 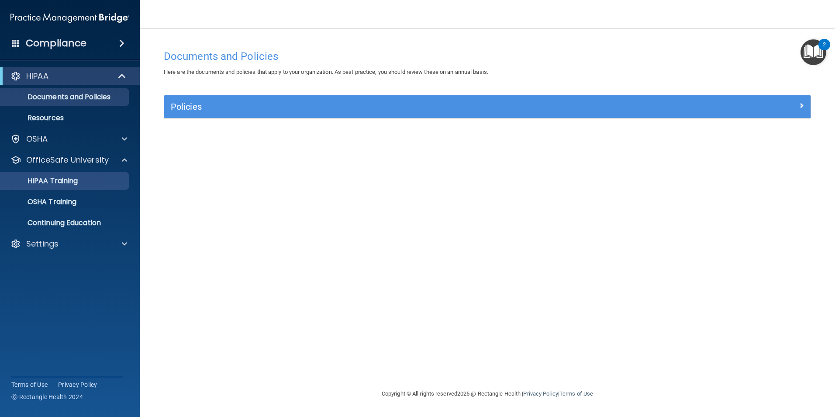 What do you see at coordinates (47, 397) in the screenshot?
I see `span: Ⓒ Rectangle Health 2024` at bounding box center [47, 397].